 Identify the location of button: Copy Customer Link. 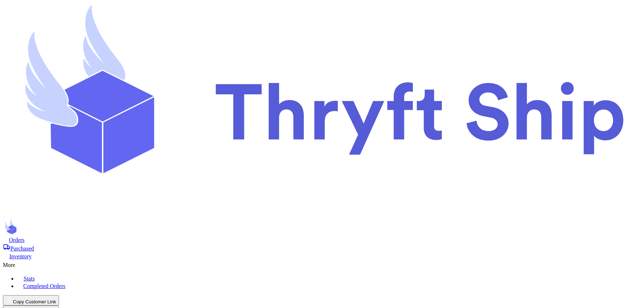
(31, 300).